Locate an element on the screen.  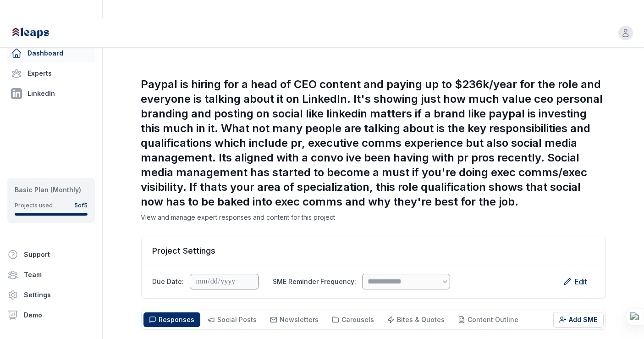
button: Responses is located at coordinates (172, 320).